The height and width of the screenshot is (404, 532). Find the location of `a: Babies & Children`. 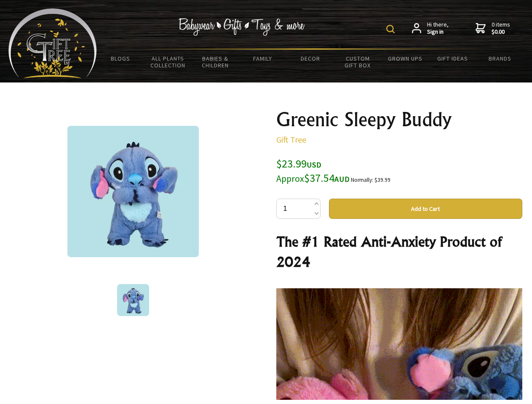

a: Babies & Children is located at coordinates (216, 62).